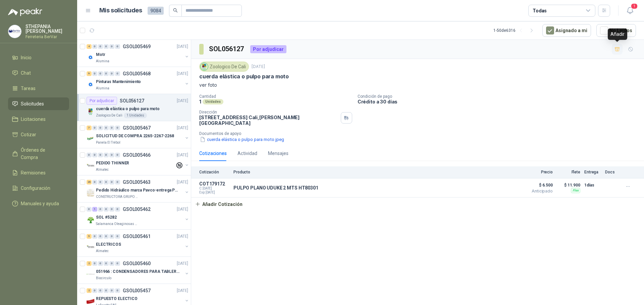 This screenshot has height=305, width=644. I want to click on p: PULPO PLANO UDUKE 2 MTS HT80301, so click(276, 188).